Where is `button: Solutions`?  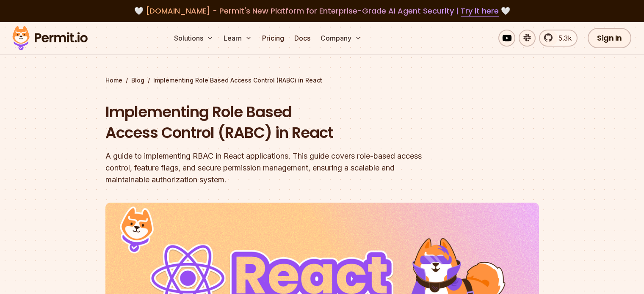
button: Solutions is located at coordinates (194, 38).